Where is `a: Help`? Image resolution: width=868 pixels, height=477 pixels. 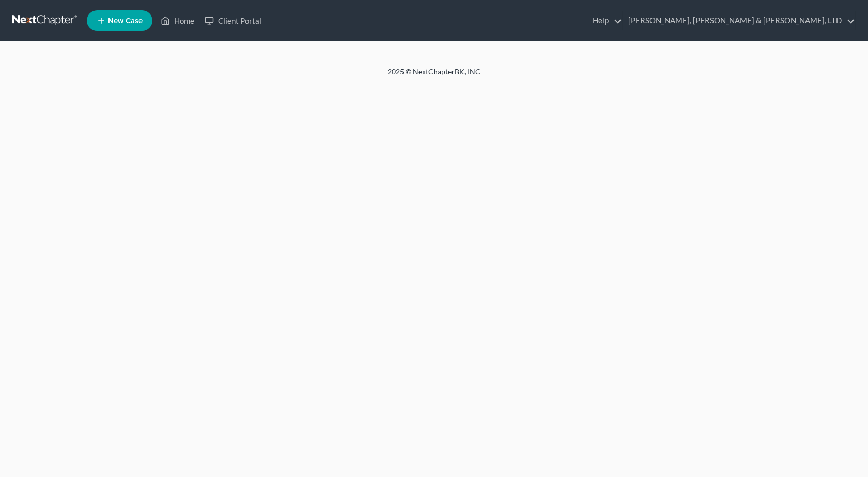 a: Help is located at coordinates (604, 21).